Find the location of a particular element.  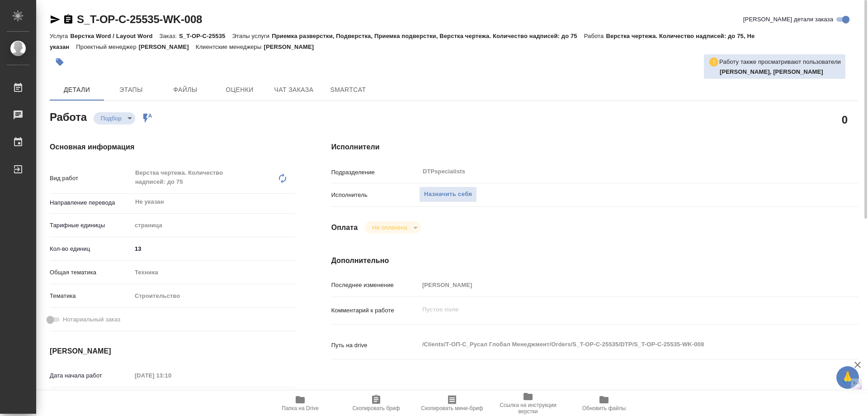

p: Заказ: is located at coordinates (169, 36).